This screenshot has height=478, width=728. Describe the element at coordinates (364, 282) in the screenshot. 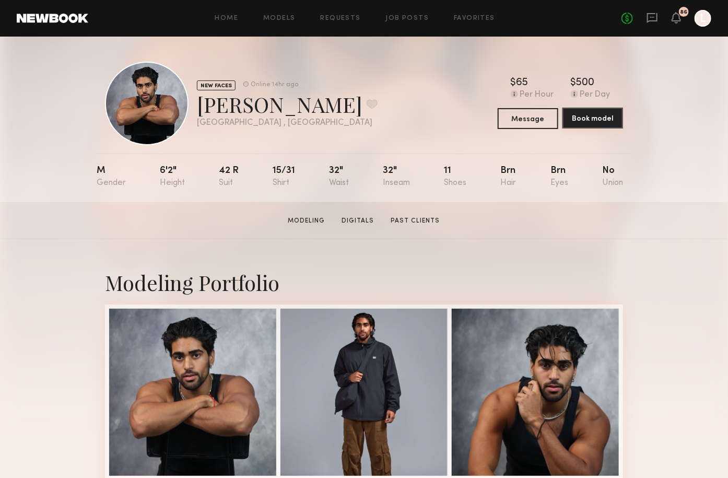

I see `div: Modeling Portfolio` at that location.